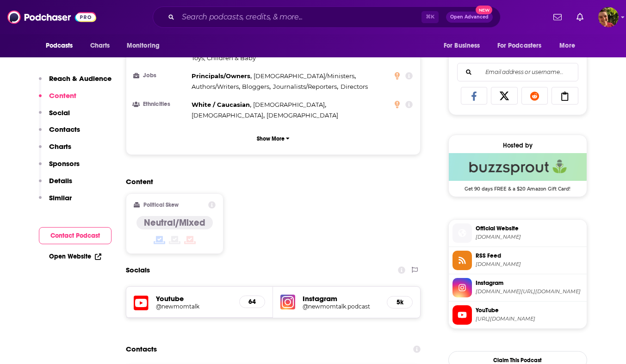 This screenshot has height=364, width=626. Describe the element at coordinates (160, 75) in the screenshot. I see `h3: Jobs` at that location.